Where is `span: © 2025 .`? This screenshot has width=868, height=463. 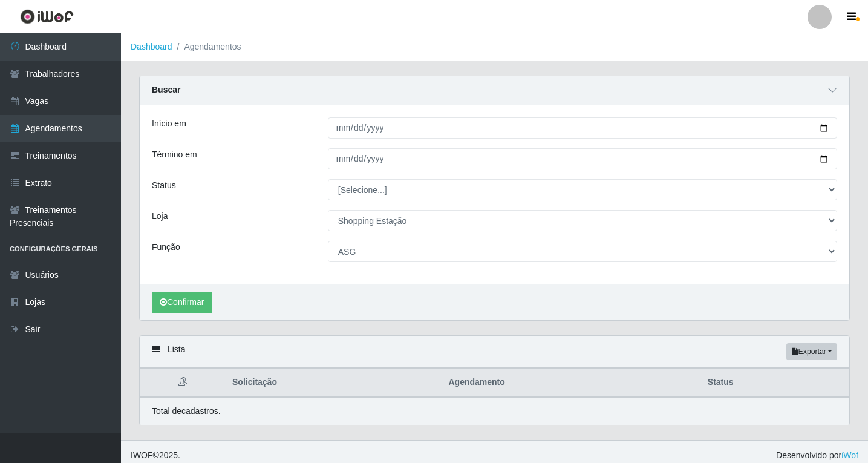 span: © 2025 . is located at coordinates (155, 455).